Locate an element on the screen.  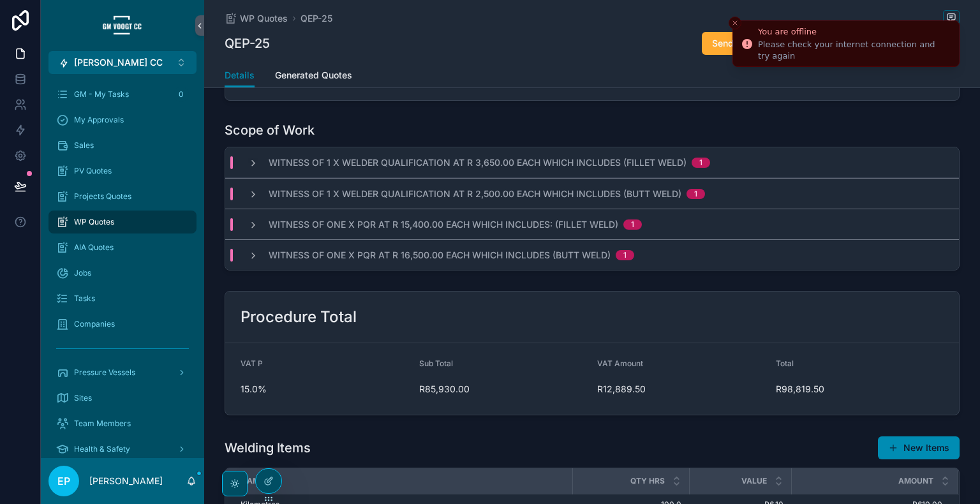
span: Team Members is located at coordinates (102, 424).